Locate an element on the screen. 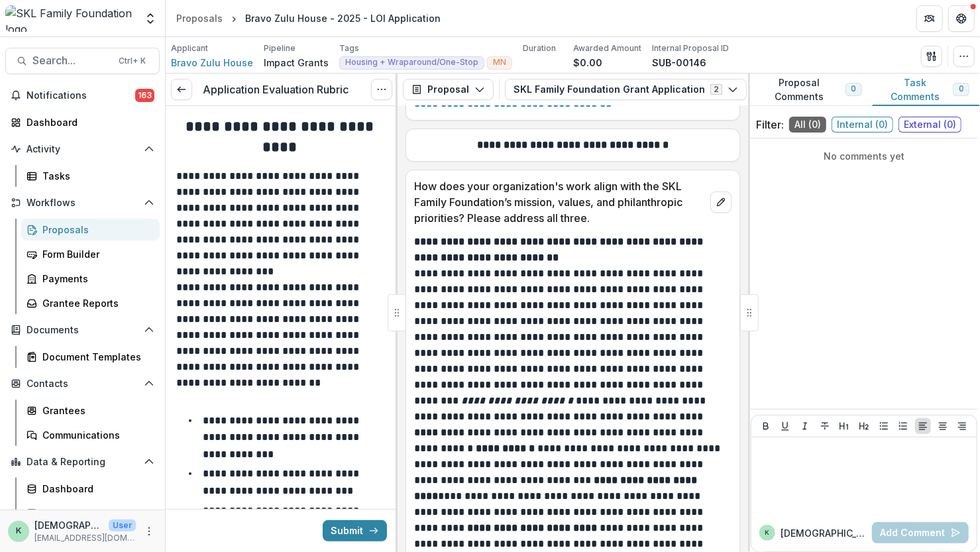 Image resolution: width=980 pixels, height=552 pixels. p: Pipeline is located at coordinates (280, 48).